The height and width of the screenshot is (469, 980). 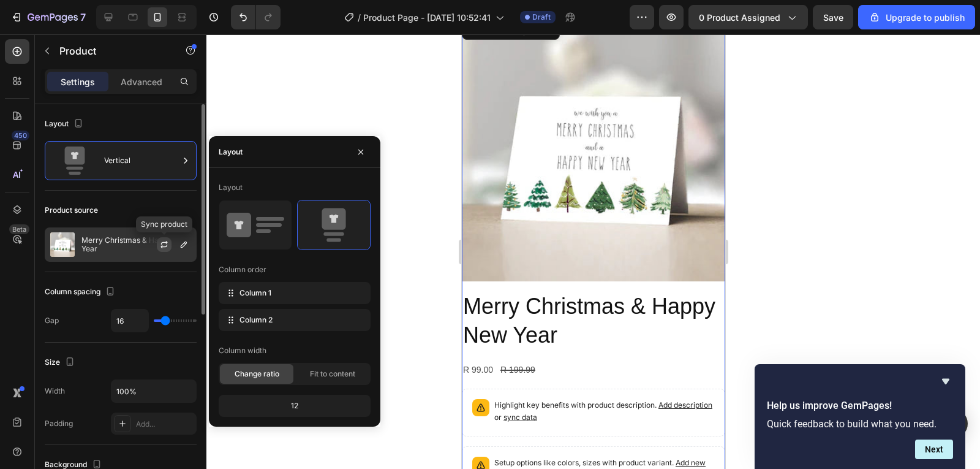 What do you see at coordinates (257, 374) in the screenshot?
I see `span: Change ratio` at bounding box center [257, 374].